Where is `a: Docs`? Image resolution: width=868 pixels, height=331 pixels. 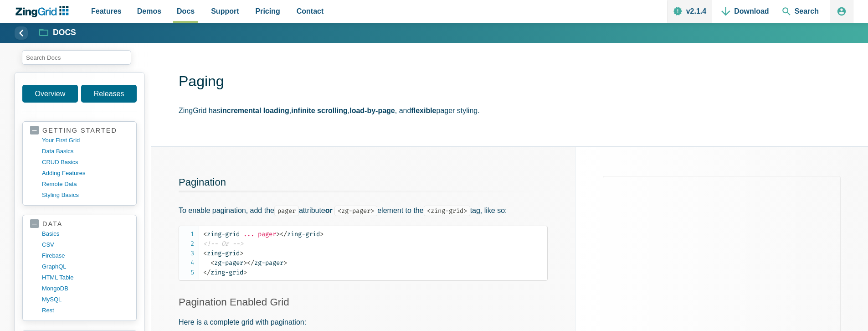
a: Docs is located at coordinates (58, 33).